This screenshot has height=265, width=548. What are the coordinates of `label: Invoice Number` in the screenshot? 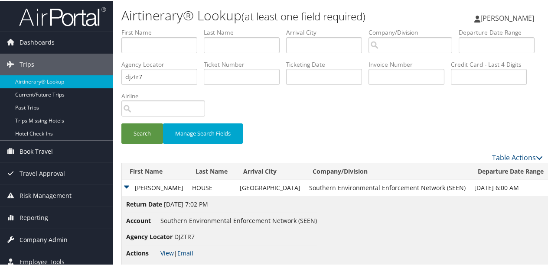 It's located at (410, 64).